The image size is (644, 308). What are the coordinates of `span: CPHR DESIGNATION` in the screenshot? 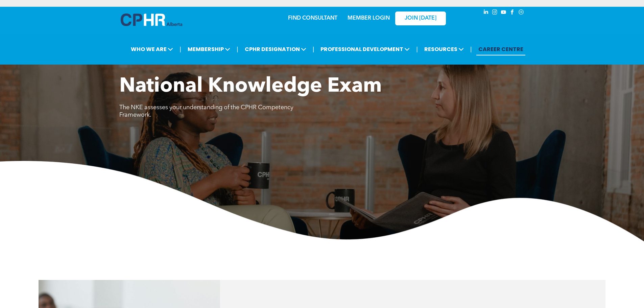 It's located at (276, 49).